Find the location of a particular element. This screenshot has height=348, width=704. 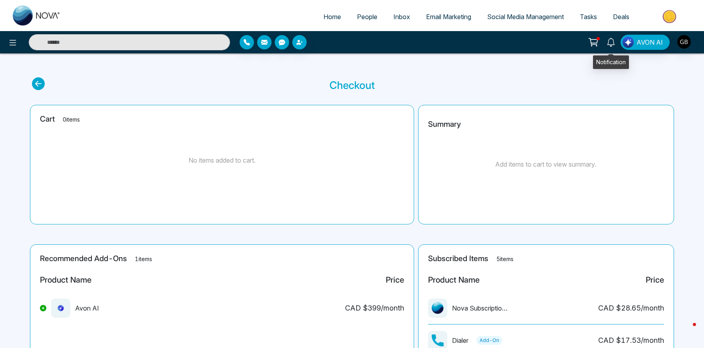

a: Tasks is located at coordinates (588, 17).